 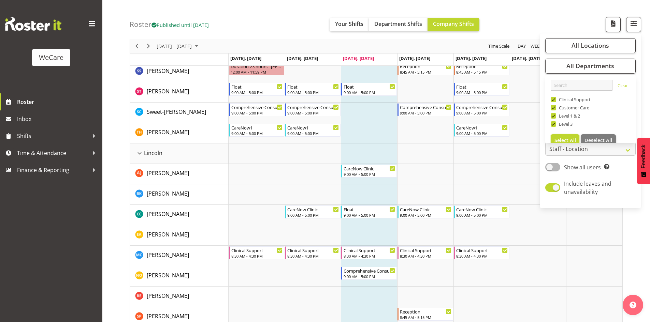 I want to click on span: Feedback, so click(x=643, y=156).